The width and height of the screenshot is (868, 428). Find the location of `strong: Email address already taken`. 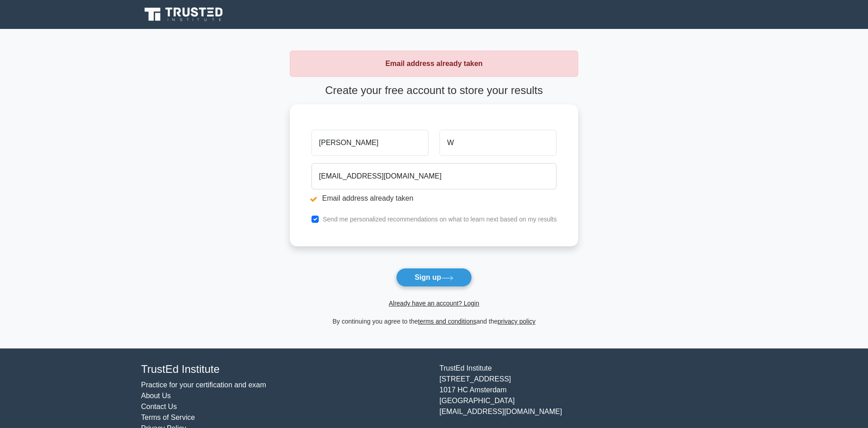

strong: Email address already taken is located at coordinates (434, 64).